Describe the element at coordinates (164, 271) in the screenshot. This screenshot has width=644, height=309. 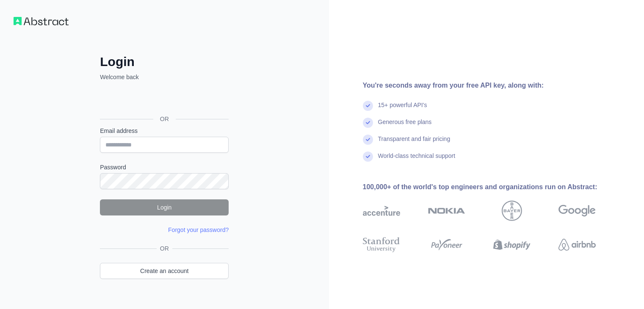
I see `a: Create an account` at that location.